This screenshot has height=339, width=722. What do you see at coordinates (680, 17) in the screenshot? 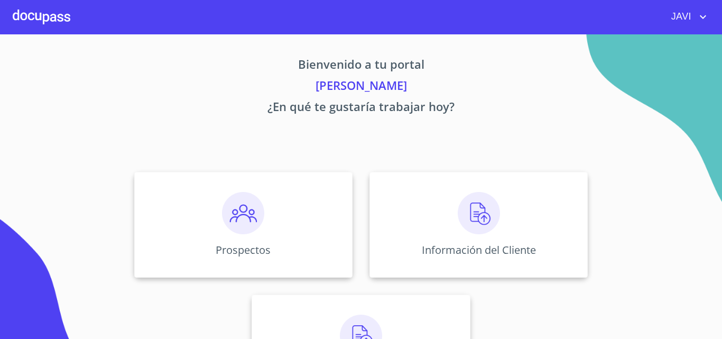
I see `span: JAVI` at bounding box center [680, 17].